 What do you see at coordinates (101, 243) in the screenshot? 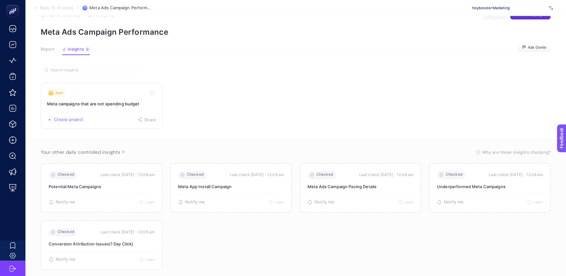
I see `p: Conversion Attribution Issues(1 Day Click)` at bounding box center [101, 243].